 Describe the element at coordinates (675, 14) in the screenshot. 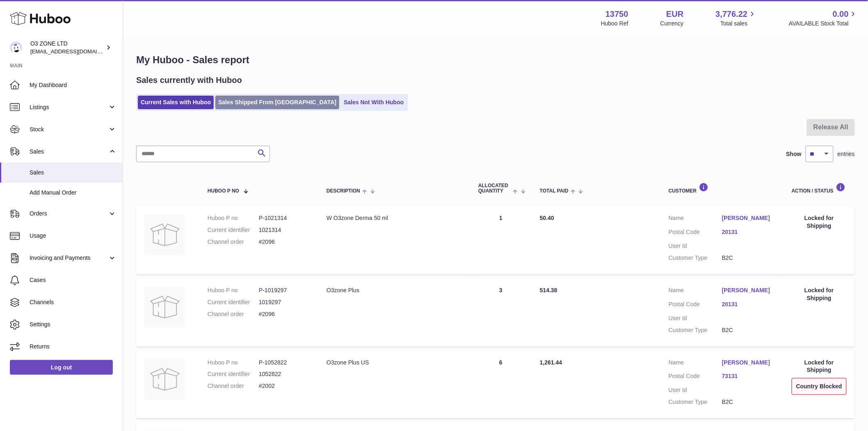

I see `strong: EUR` at that location.